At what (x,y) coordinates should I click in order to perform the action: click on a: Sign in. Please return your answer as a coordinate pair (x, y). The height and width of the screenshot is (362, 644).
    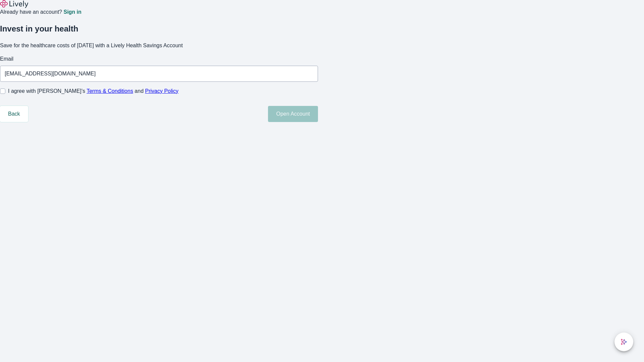
    Looking at the image, I should click on (72, 12).